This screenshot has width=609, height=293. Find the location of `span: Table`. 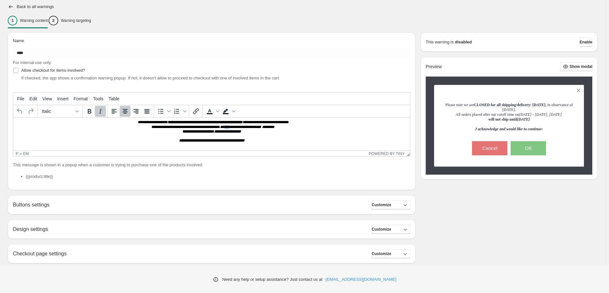

span: Table is located at coordinates (114, 99).